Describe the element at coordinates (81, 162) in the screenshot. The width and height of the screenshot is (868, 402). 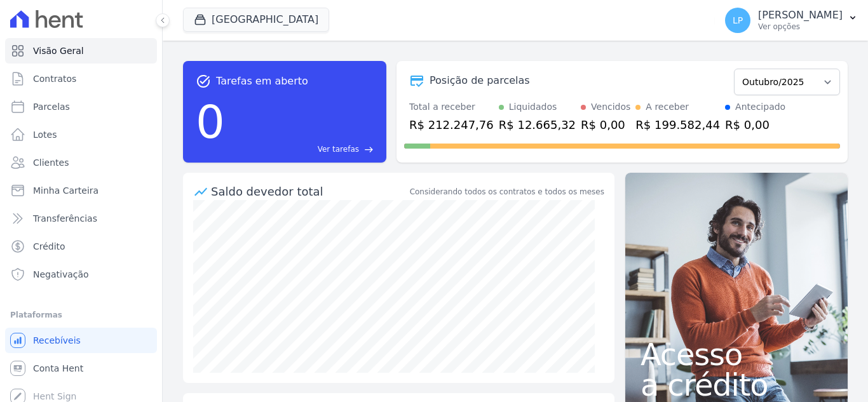
I see `a: Clientes` at that location.